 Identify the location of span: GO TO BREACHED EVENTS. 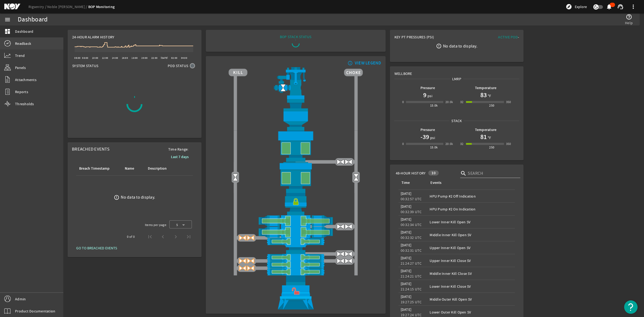
(96, 248).